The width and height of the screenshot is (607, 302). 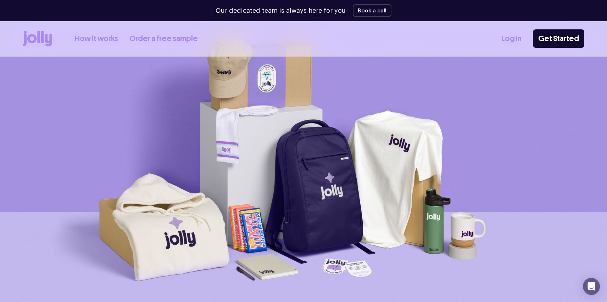 I want to click on a: Get Started, so click(x=558, y=39).